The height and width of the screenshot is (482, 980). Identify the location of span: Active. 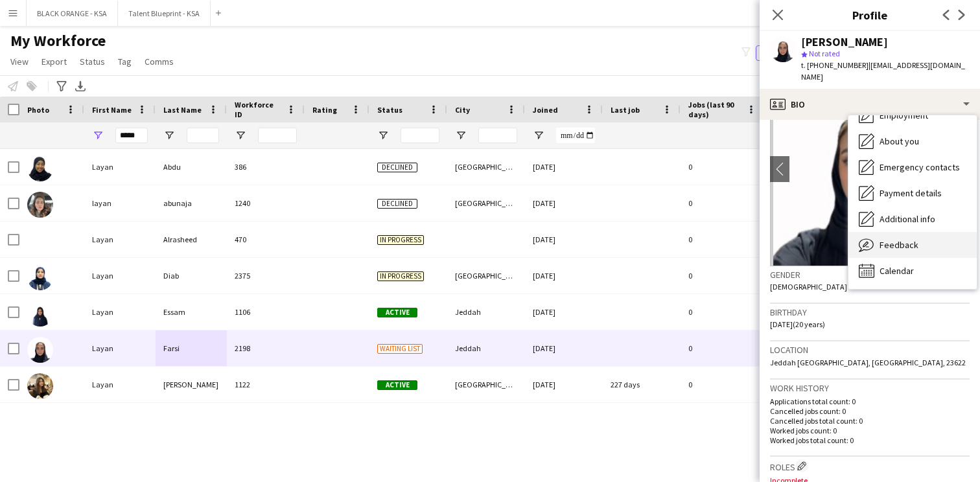
(397, 385).